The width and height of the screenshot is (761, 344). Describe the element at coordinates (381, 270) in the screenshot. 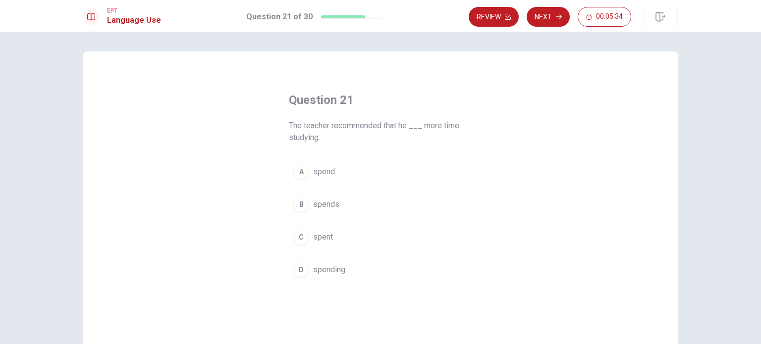

I see `button: Dspending` at that location.